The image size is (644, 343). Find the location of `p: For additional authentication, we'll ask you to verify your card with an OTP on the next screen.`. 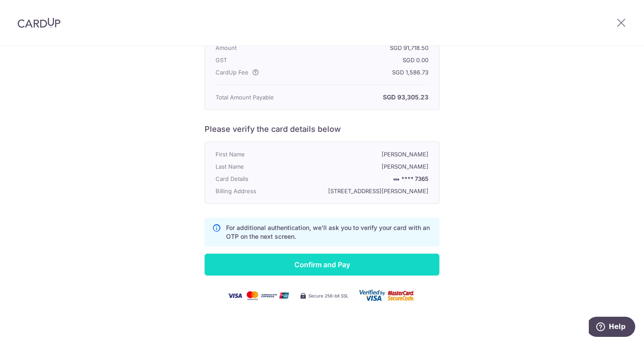

p: For additional authentication, we'll ask you to verify your card with an OTP on the next screen. is located at coordinates (329, 232).